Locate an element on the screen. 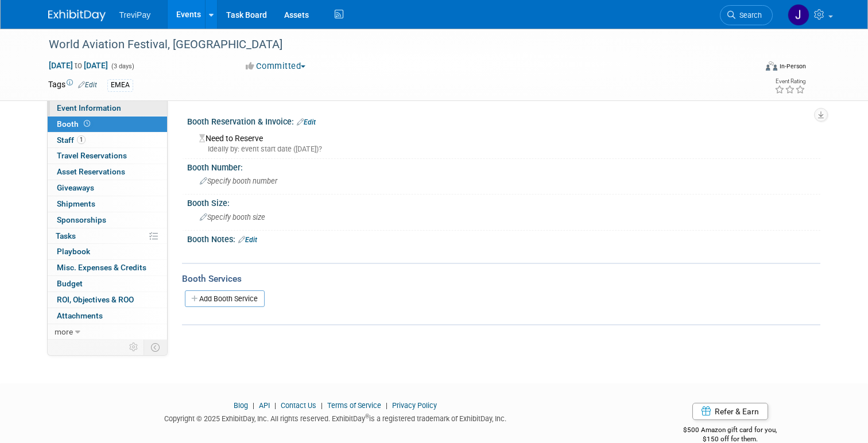  a: Travel Reservations is located at coordinates (107, 155).